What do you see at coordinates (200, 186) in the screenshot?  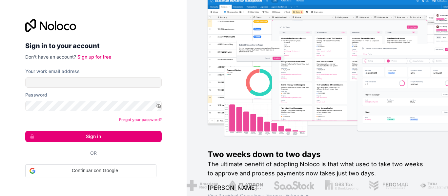 I see `img: /assets/american-red-cross-BAupjrZR.png` at bounding box center [200, 186].